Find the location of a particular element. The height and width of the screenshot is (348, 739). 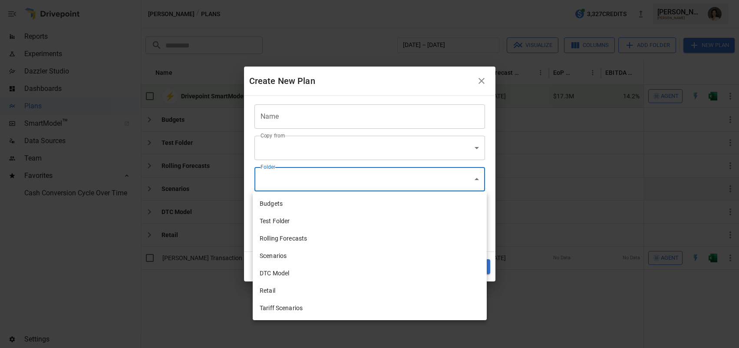

li: Rolling Forecasts is located at coordinates (370, 238).